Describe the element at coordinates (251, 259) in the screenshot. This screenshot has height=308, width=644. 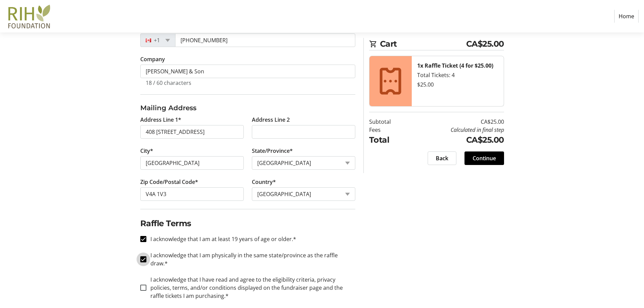
I see `label: I acknowledge that I am physically in the same state/province as the raffle draw.*` at that location.